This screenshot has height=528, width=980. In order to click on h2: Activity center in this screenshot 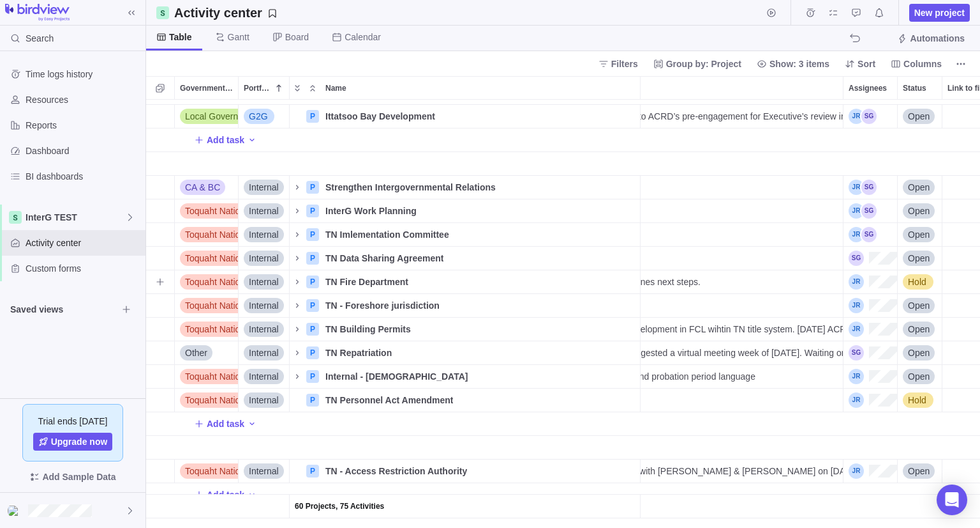, I will do `click(219, 13)`.